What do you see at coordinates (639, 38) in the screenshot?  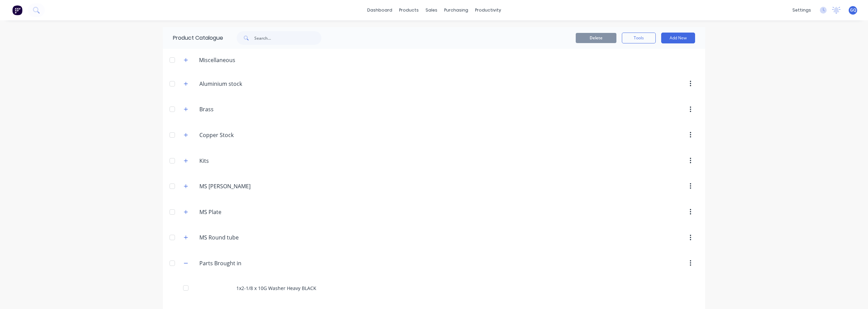 I see `button: Tools` at bounding box center [639, 38].